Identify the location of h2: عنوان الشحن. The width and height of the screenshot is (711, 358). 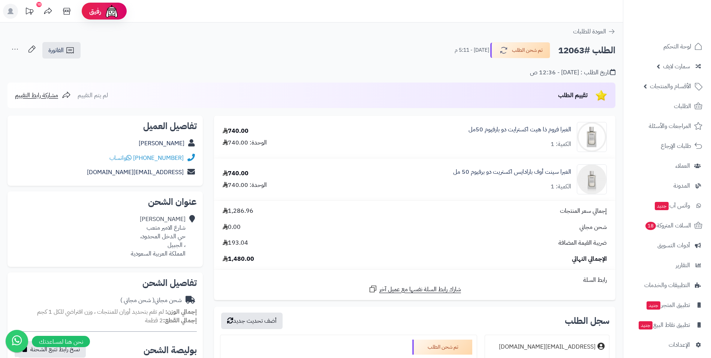
(105, 202).